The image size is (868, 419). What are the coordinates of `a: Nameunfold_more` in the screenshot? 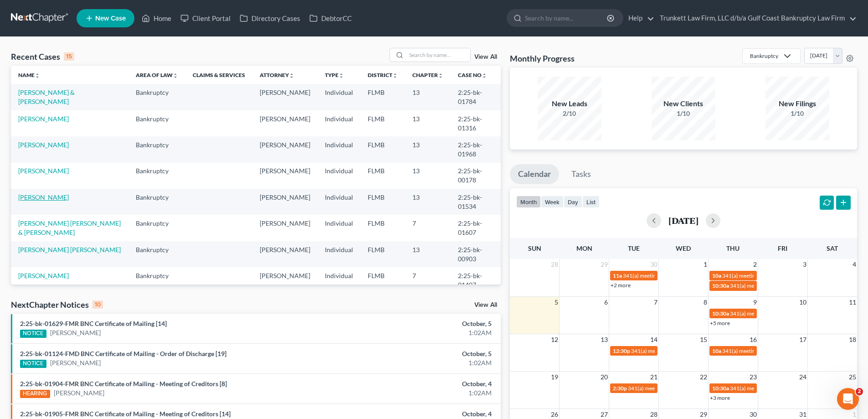 It's located at (29, 75).